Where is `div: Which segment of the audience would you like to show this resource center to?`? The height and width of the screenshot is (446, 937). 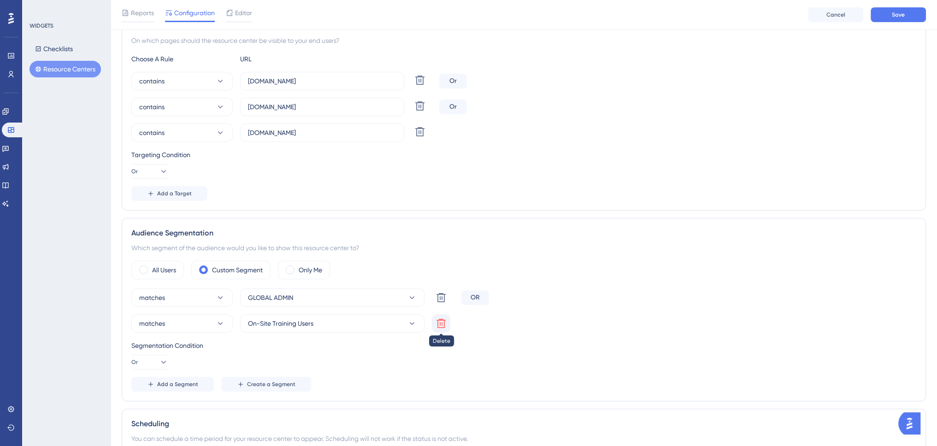 div: Which segment of the audience would you like to show this resource center to? is located at coordinates (524, 248).